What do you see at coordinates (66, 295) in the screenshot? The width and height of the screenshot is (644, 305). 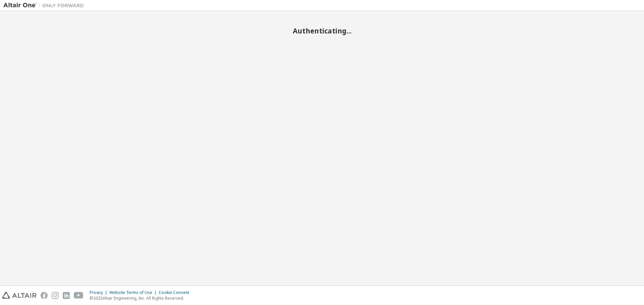 I see `img: linkedin.svg` at bounding box center [66, 295].